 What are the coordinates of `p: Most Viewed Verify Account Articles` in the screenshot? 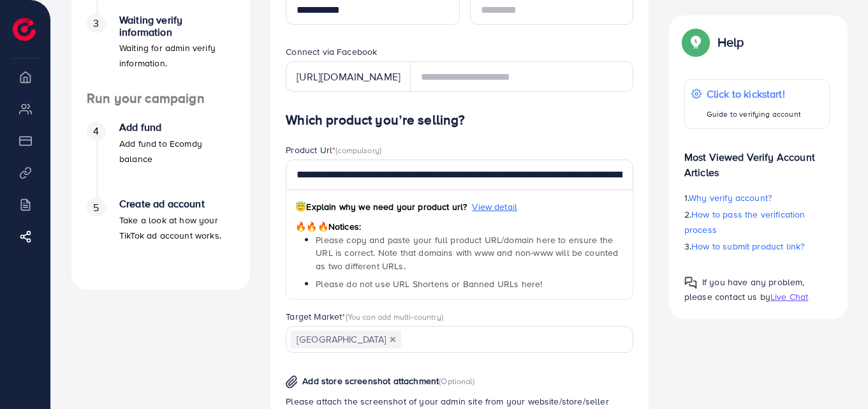 It's located at (757, 160).